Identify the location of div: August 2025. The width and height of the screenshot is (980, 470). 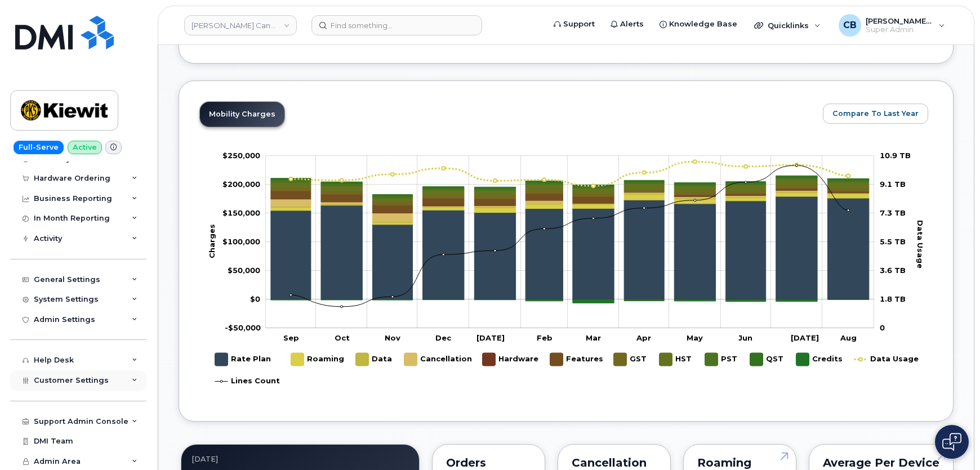
(300, 459).